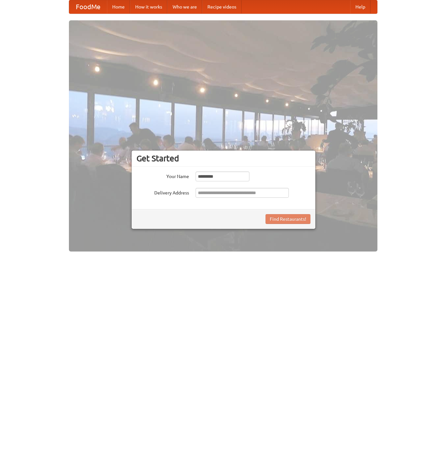 Image resolution: width=446 pixels, height=464 pixels. I want to click on a: Home, so click(118, 7).